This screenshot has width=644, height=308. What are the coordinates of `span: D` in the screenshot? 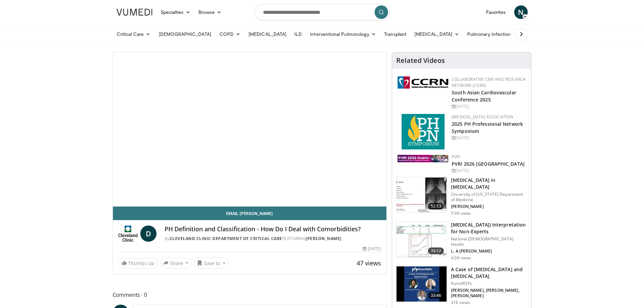 It's located at (148, 234).